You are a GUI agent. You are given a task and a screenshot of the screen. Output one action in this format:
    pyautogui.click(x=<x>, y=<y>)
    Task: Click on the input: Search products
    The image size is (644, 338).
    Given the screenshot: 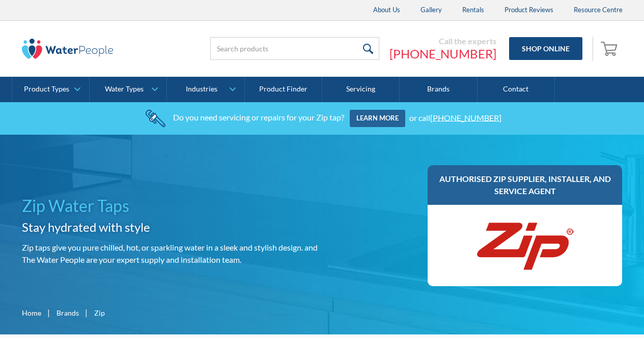 What is the action you would take?
    pyautogui.click(x=295, y=48)
    